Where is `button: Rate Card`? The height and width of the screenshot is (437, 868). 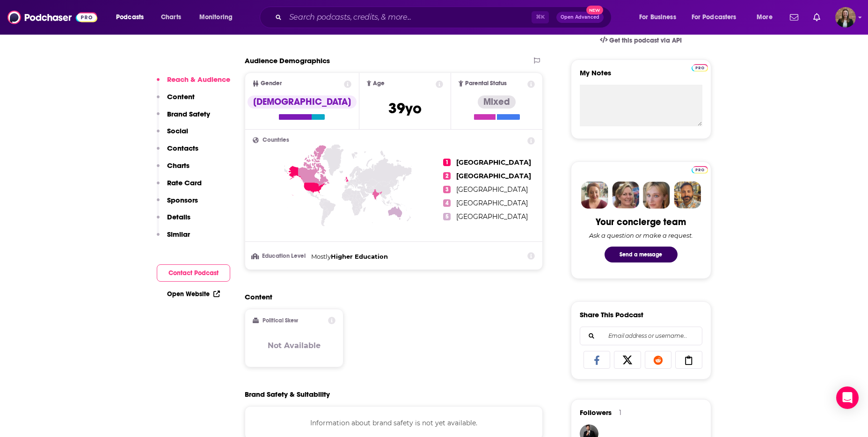
button: Rate Card is located at coordinates (179, 187).